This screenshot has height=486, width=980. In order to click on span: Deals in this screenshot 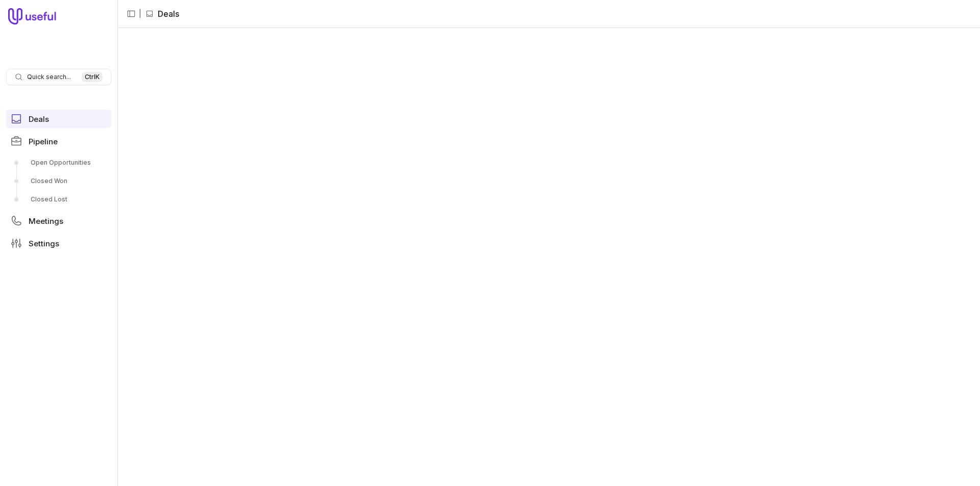, I will do `click(39, 119)`.